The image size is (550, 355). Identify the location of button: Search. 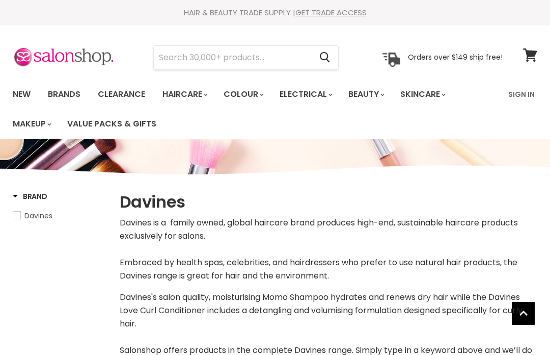
(325, 58).